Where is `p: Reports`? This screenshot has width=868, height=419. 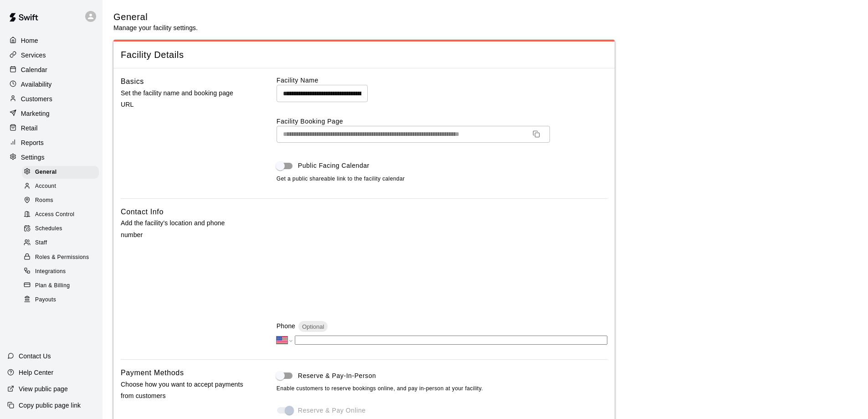 p: Reports is located at coordinates (33, 143).